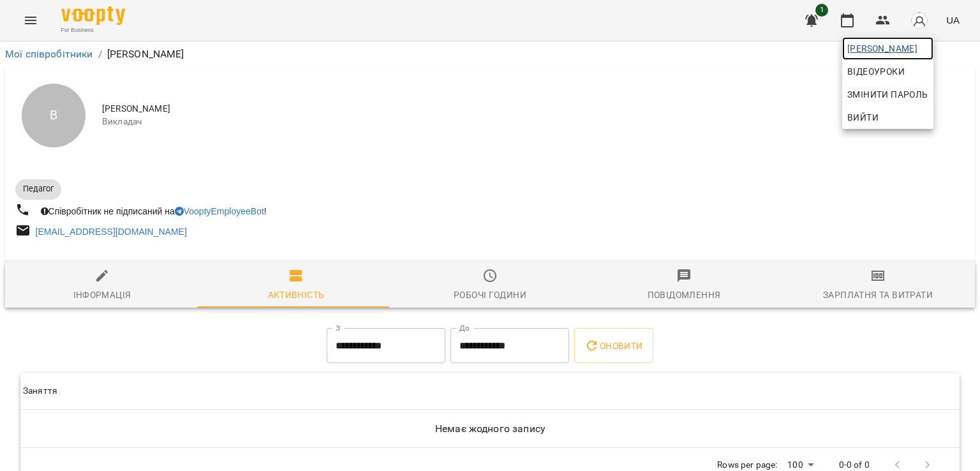 This screenshot has width=980, height=471. What do you see at coordinates (888, 94) in the screenshot?
I see `a: Змінити пароль` at bounding box center [888, 94].